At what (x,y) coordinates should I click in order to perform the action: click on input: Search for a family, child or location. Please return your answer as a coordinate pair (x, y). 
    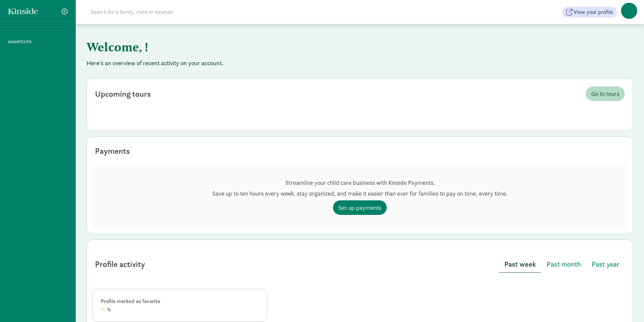
    Looking at the image, I should click on (181, 12).